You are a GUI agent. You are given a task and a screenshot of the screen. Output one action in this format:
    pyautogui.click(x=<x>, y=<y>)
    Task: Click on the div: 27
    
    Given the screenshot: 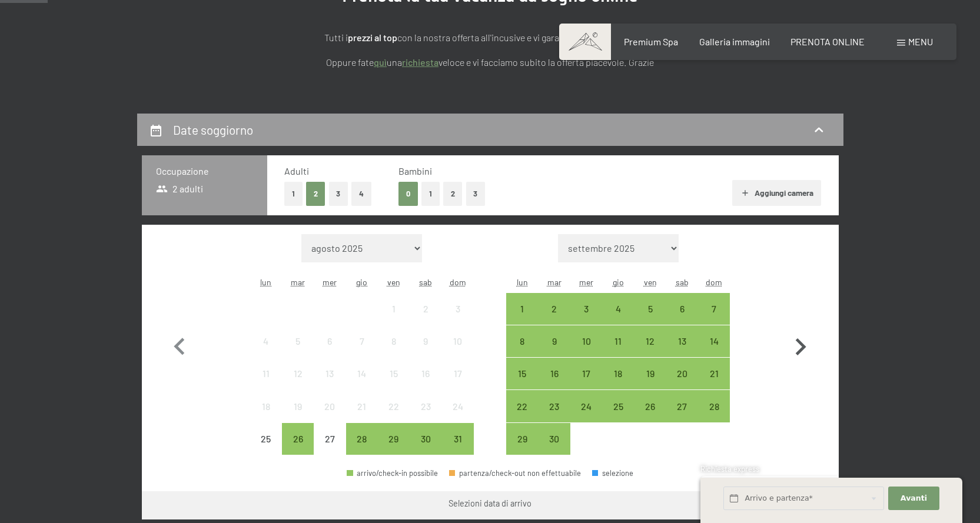 What is the action you would take?
    pyautogui.click(x=329, y=449)
    